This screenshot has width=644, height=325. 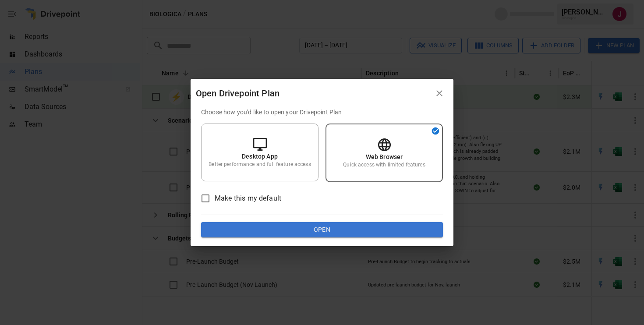 I want to click on span: Make this my default, so click(x=248, y=198).